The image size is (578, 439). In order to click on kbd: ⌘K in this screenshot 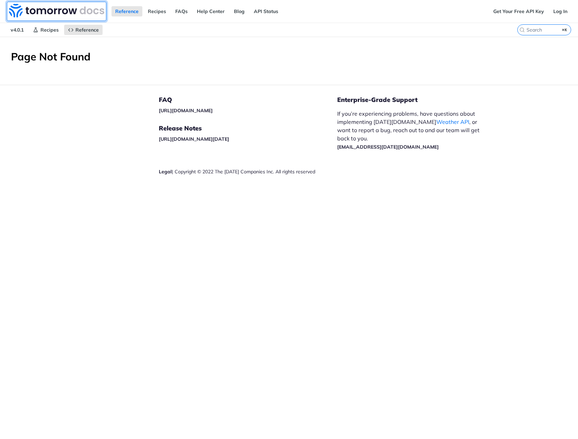, I will do `click(565, 30)`.